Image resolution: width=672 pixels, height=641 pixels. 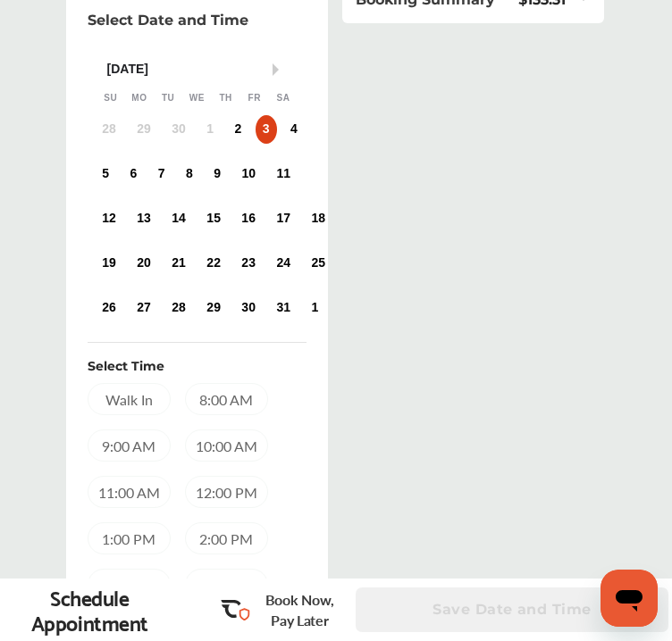 I want to click on div: Choose Tuesday, October 28th, 2025, so click(x=179, y=308).